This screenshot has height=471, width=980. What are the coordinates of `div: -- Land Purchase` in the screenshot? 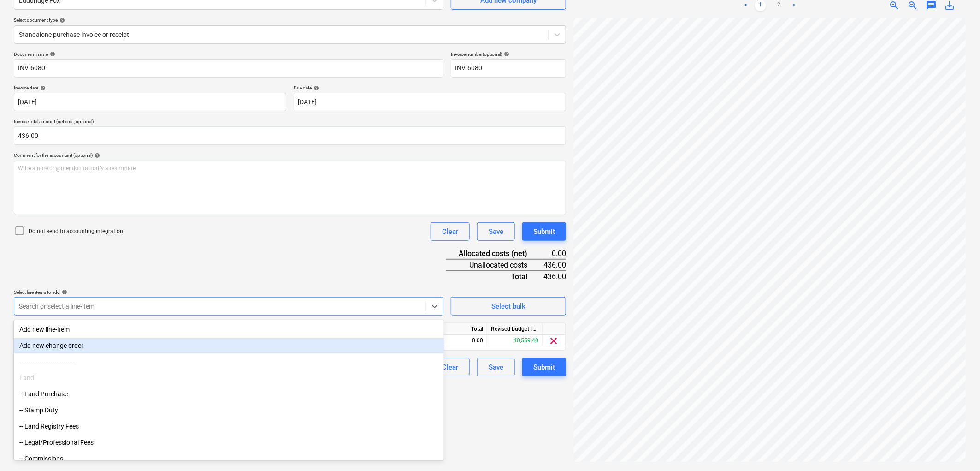 It's located at (228, 394).